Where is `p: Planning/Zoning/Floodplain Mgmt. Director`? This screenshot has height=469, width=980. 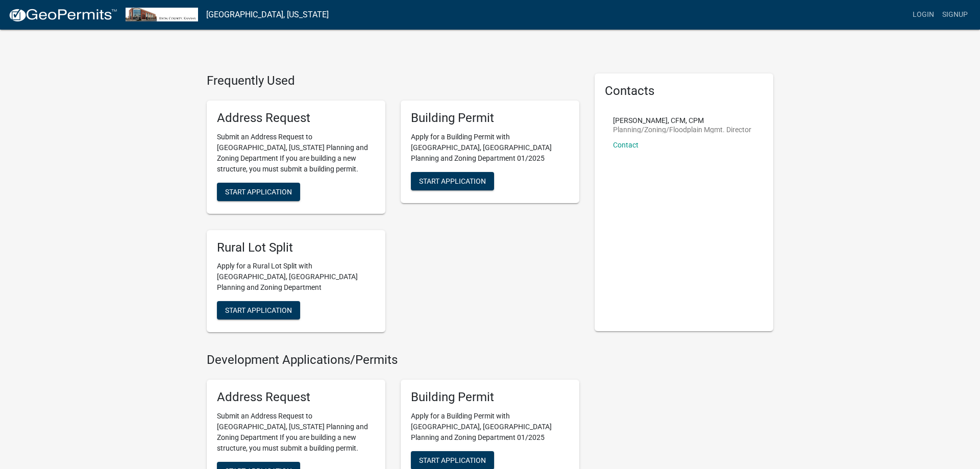 p: Planning/Zoning/Floodplain Mgmt. Director is located at coordinates (682, 130).